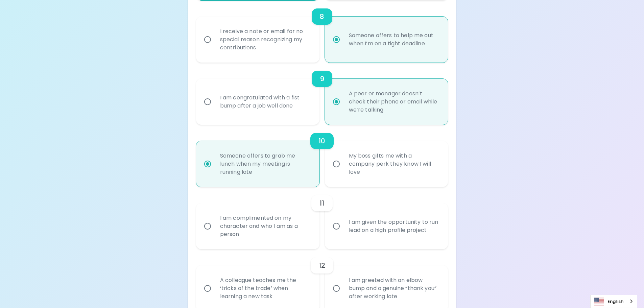  What do you see at coordinates (394, 102) in the screenshot?
I see `div: A peer or manager doesn’t check their phone or email while we’re talking` at bounding box center [394, 102].